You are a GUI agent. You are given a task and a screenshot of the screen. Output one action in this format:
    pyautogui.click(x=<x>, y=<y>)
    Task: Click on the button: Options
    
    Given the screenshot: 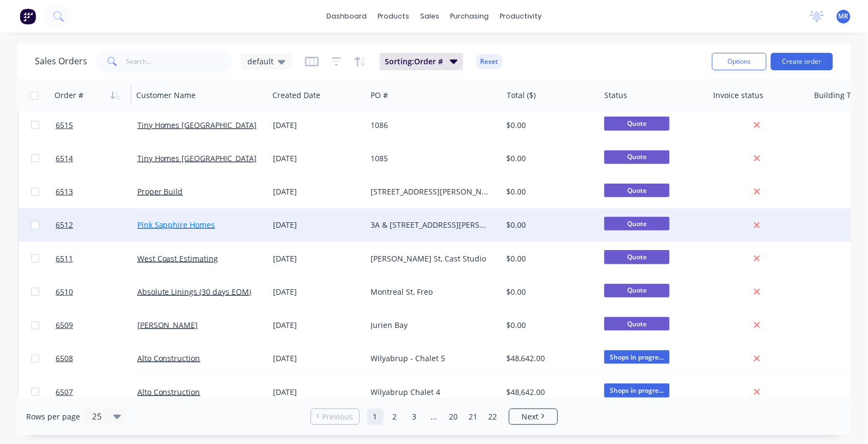 What is the action you would take?
    pyautogui.click(x=740, y=62)
    